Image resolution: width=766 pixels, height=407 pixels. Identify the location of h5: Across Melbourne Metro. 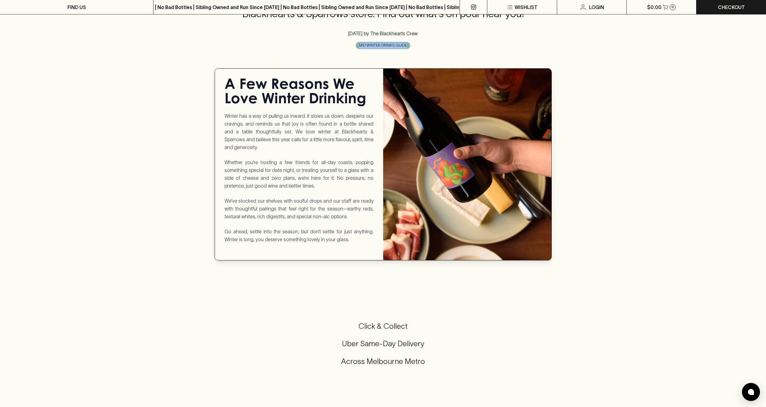
(383, 361).